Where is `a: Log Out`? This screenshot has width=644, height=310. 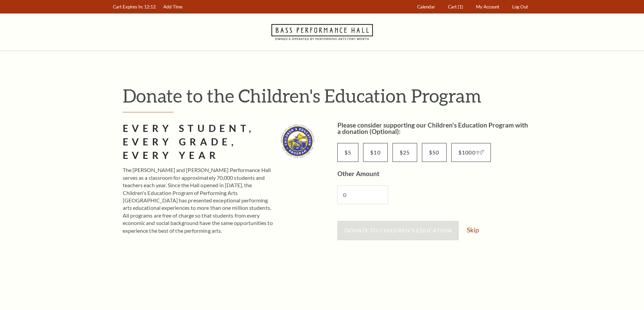
a: Log Out is located at coordinates (519, 7).